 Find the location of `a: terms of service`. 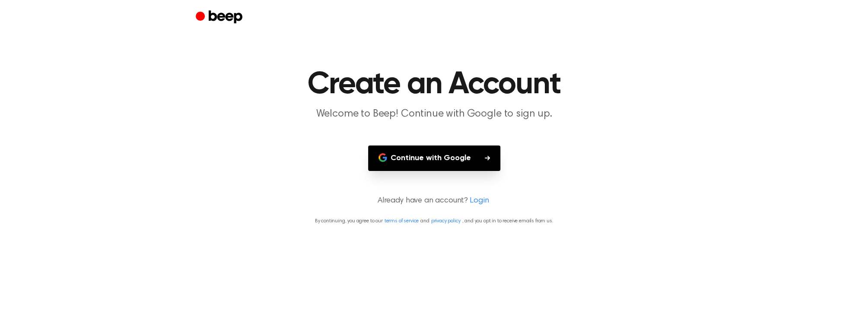

a: terms of service is located at coordinates (401, 221).